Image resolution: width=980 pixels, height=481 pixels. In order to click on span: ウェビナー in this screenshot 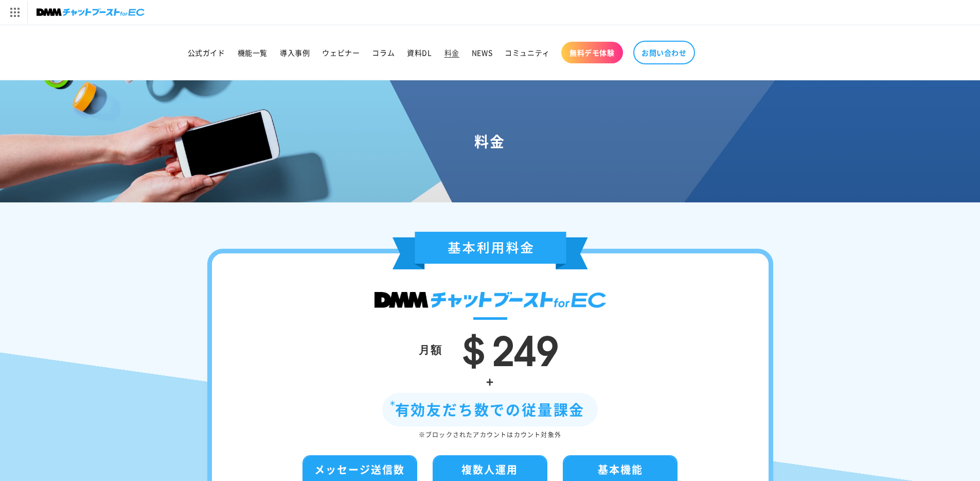, I will do `click(341, 53)`.